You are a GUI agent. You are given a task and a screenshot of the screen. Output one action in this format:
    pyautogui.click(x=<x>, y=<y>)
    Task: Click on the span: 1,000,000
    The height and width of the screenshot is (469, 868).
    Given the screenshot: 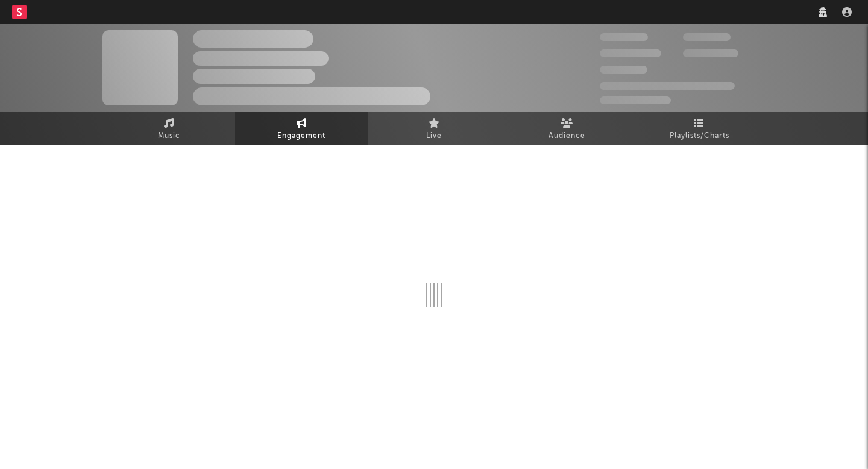 What is the action you would take?
    pyautogui.click(x=711, y=53)
    